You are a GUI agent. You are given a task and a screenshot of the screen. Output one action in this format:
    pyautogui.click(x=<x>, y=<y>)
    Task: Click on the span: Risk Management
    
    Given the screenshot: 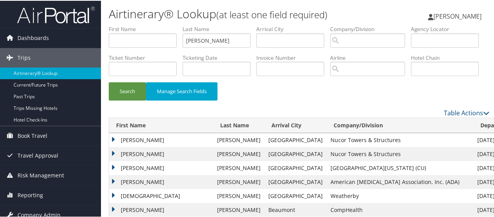 What is the action you would take?
    pyautogui.click(x=41, y=175)
    